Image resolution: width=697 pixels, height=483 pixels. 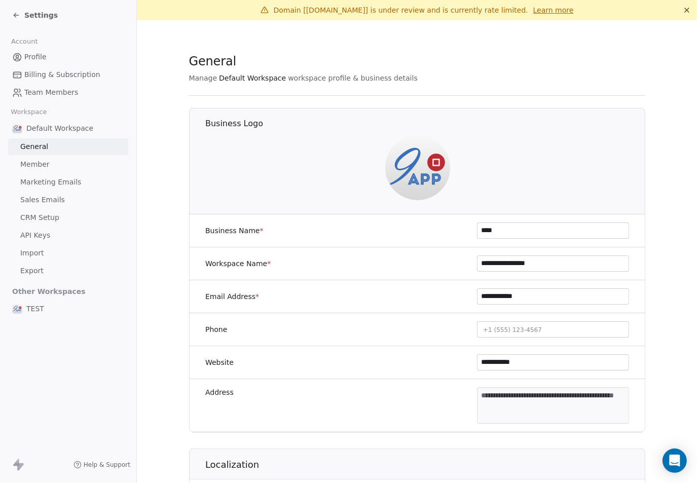 What do you see at coordinates (35, 164) in the screenshot?
I see `span: Member` at bounding box center [35, 164].